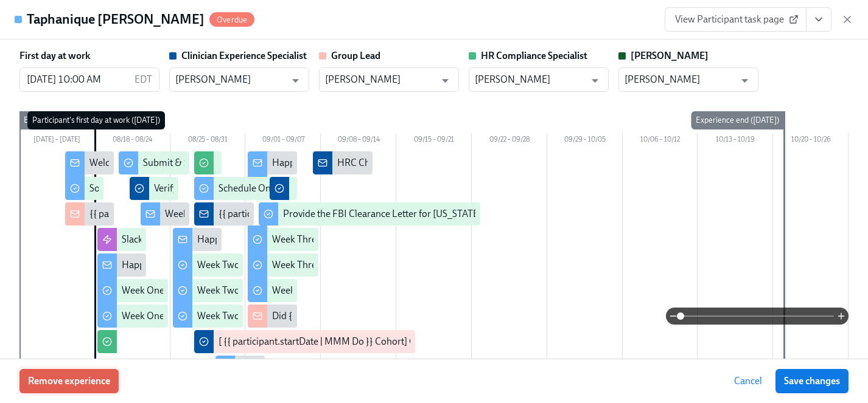 This screenshot has width=868, height=403. Describe the element at coordinates (377, 342) in the screenshot. I see `div: [ {{ participant.startDate | MMM Do }} Cohort] Confirm Successful Check-Out` at that location.